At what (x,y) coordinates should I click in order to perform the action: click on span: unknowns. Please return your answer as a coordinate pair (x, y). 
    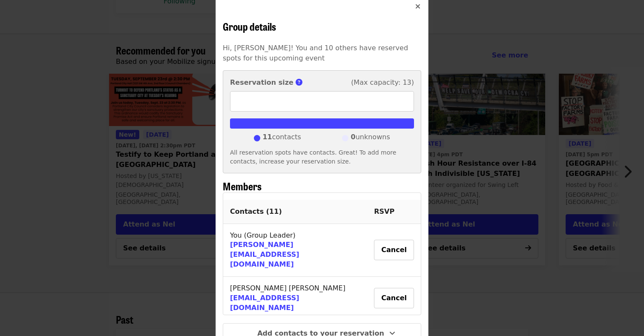
    Looking at the image, I should click on (370, 138).